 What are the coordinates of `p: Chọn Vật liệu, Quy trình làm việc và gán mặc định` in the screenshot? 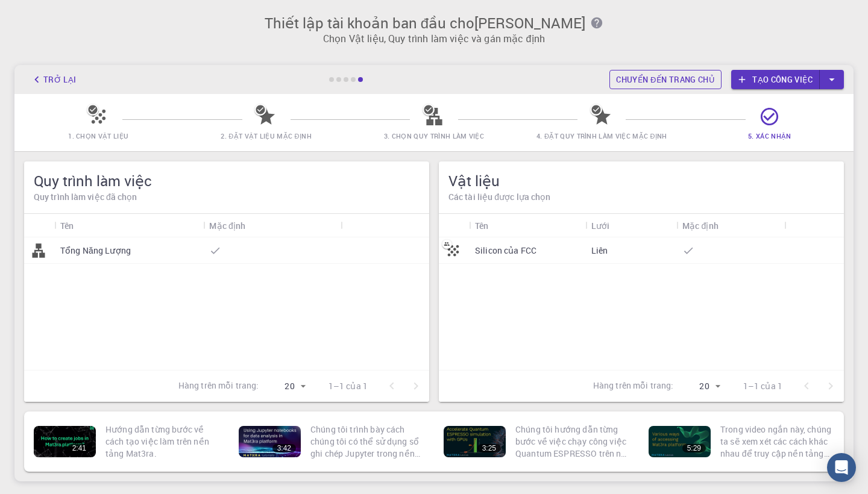 It's located at (434, 38).